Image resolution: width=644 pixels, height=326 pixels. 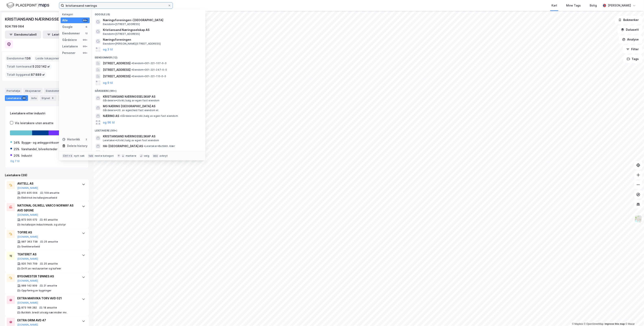 I want to click on div: 6, so click(x=86, y=27).